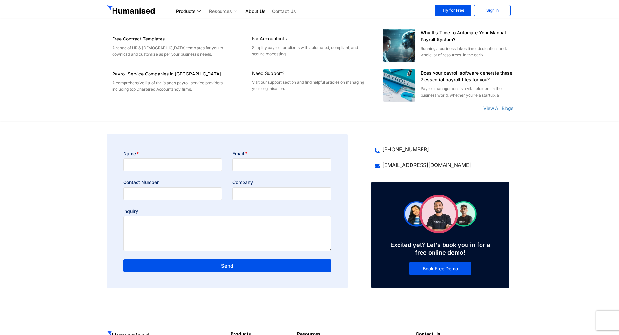 The image size is (619, 335). Describe the element at coordinates (224, 11) in the screenshot. I see `a: Resources` at that location.